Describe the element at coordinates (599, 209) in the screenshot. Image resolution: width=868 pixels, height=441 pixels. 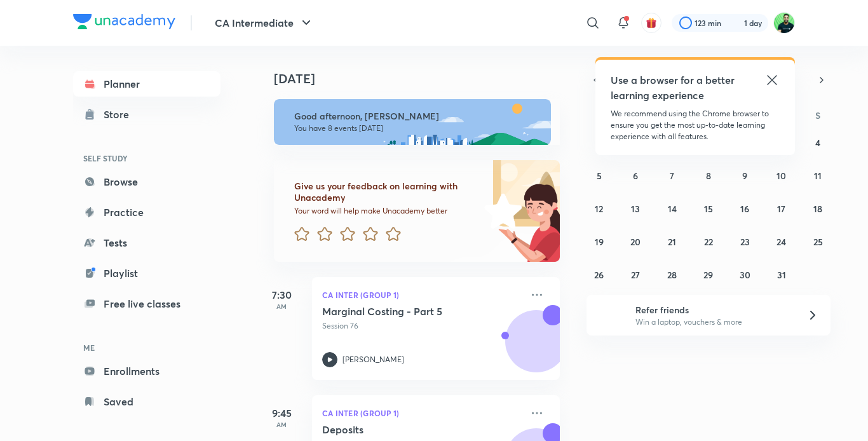
I see `abbr: October 12, 2025` at that location.